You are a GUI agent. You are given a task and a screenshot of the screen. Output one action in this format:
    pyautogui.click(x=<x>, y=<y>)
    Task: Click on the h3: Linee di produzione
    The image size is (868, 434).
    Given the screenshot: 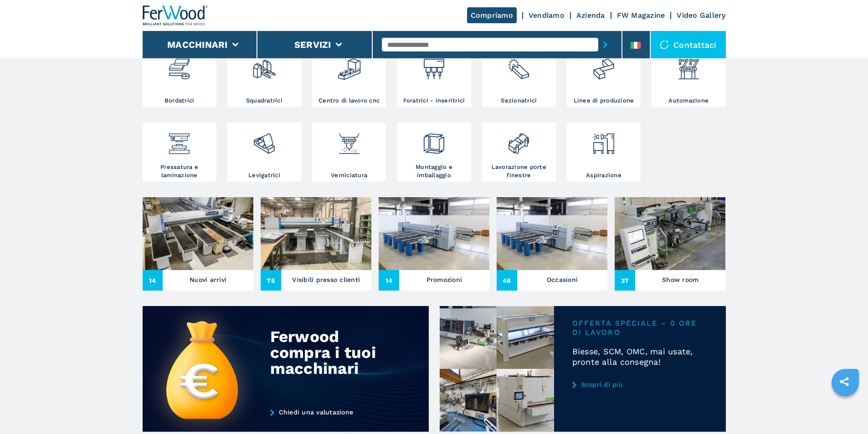 What is the action you would take?
    pyautogui.click(x=604, y=101)
    